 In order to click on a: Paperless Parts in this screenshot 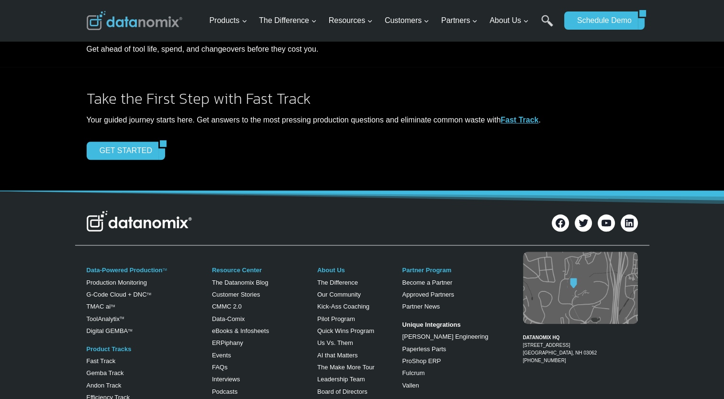, I will do `click(424, 349)`.